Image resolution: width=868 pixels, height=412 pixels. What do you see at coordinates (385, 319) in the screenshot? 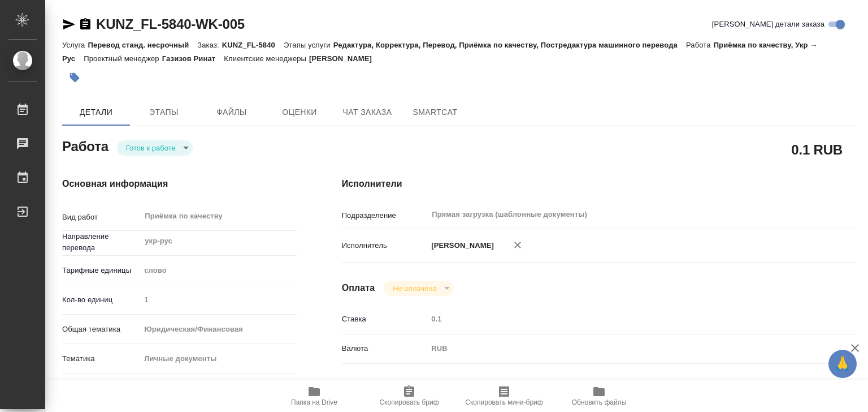
I see `p: Ставка` at bounding box center [385, 319].